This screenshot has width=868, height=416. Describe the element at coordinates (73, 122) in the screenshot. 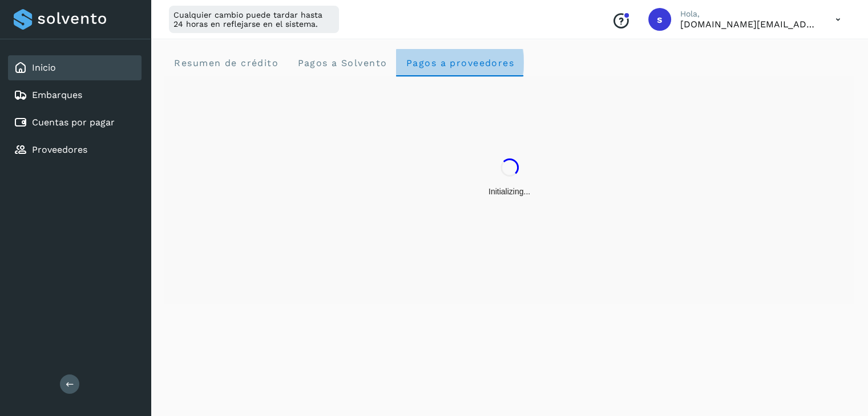

I see `a: Cuentas por pagar` at that location.